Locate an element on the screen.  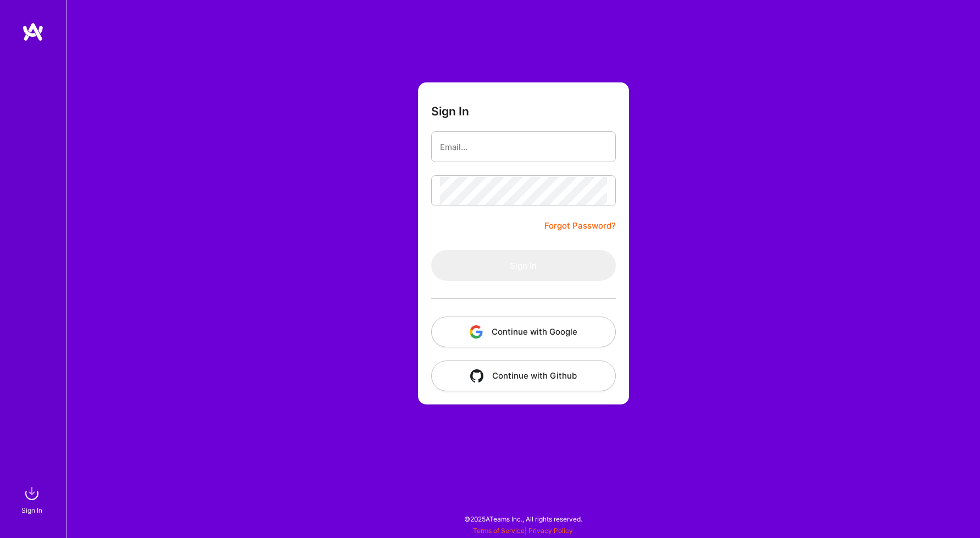
input: Email... is located at coordinates (524, 146).